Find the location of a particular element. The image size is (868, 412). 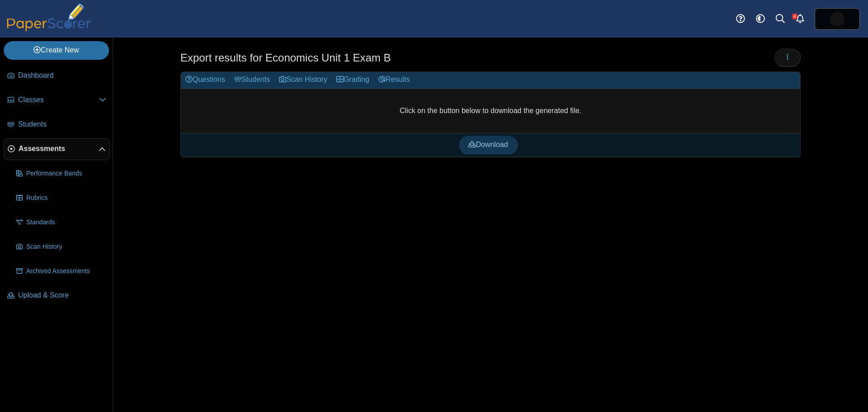

a: Rubrics is located at coordinates (61, 198).